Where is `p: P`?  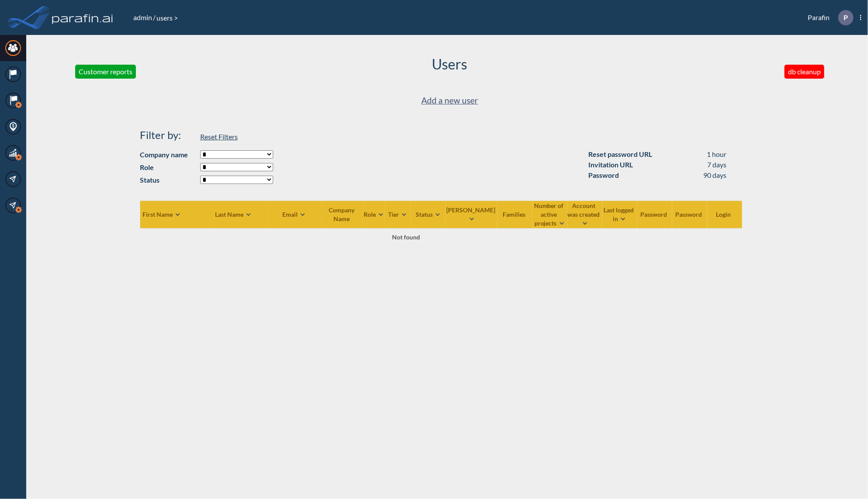
p: P is located at coordinates (845, 18).